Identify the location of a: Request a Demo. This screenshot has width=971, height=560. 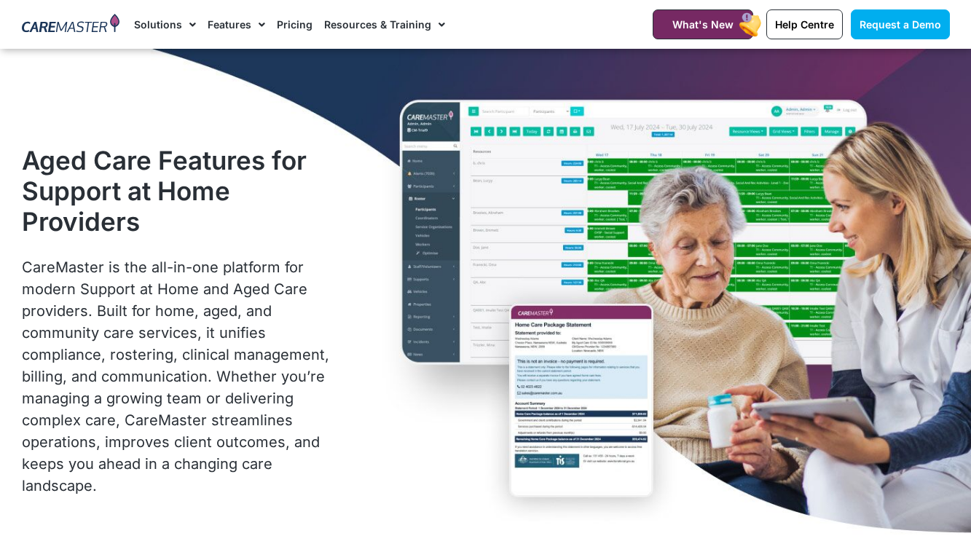
(901, 24).